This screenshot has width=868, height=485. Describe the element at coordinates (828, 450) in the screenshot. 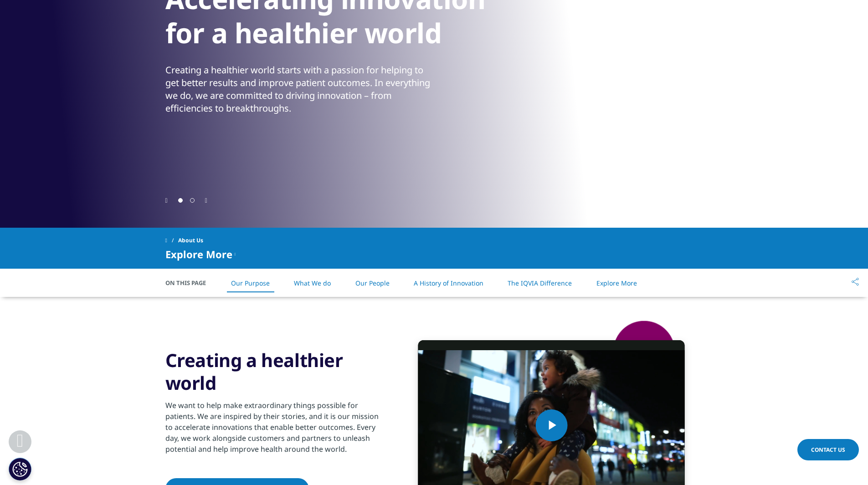

I see `a: Contact Us` at that location.